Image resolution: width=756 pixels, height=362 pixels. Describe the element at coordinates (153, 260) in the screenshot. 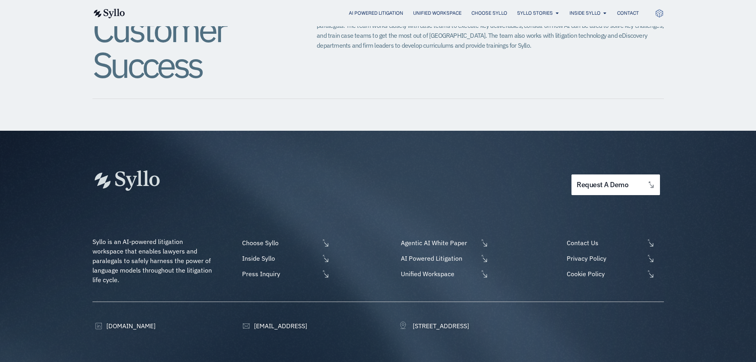

I see `span: Syllo is an AI-powered litigation workspace that enables lawyers and paralegals to safely harness...` at that location.